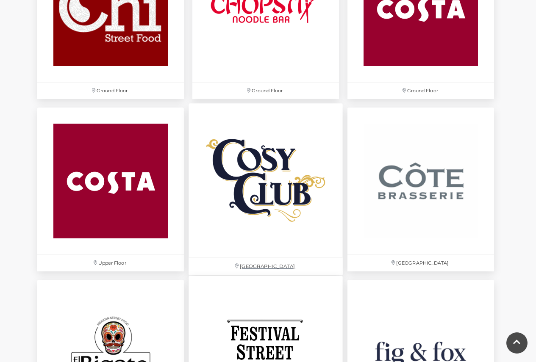 The height and width of the screenshot is (362, 536). What do you see at coordinates (111, 190) in the screenshot?
I see `a: Upper Floor` at bounding box center [111, 190].